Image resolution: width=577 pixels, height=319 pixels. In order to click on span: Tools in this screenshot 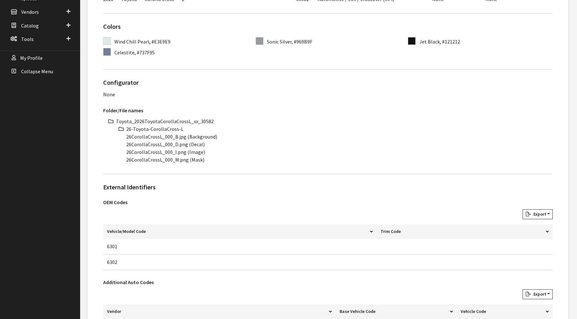, I will do `click(27, 39)`.